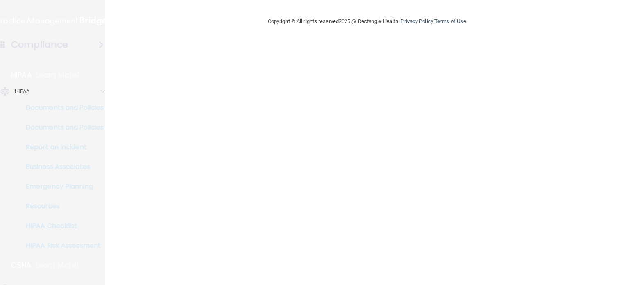  Describe the element at coordinates (417, 21) in the screenshot. I see `a: Privacy Policy` at that location.